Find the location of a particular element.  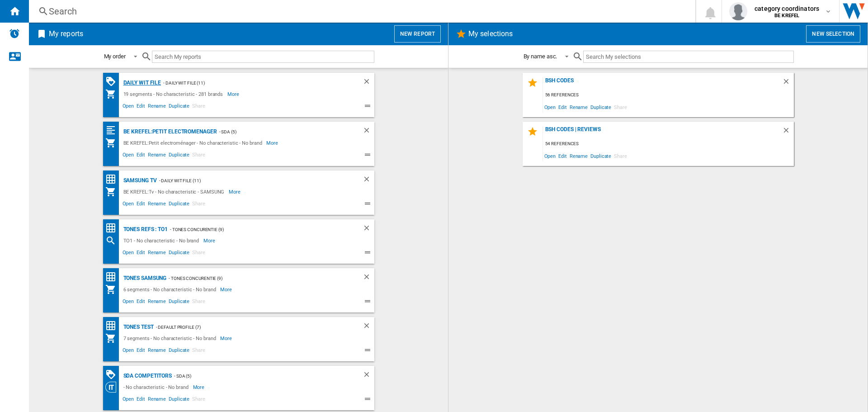

input: Search My reports is located at coordinates (263, 57).